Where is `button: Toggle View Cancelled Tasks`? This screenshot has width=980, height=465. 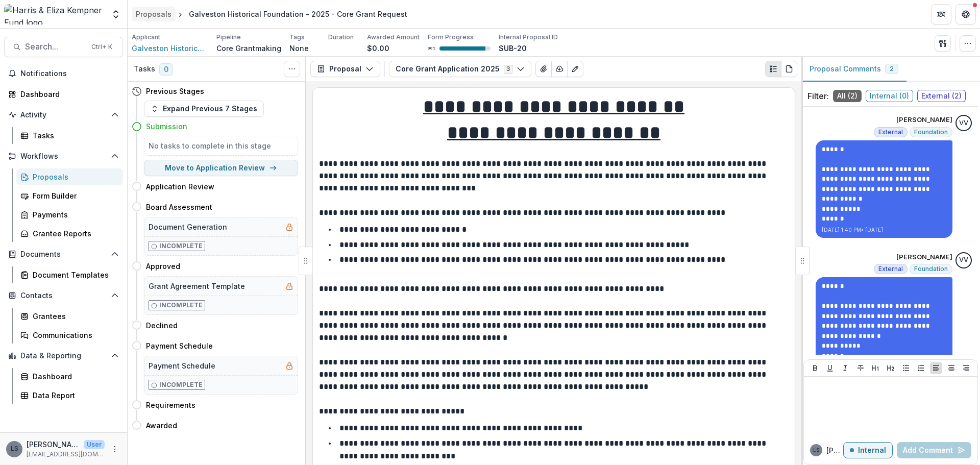
button: Toggle View Cancelled Tasks is located at coordinates (292, 69).